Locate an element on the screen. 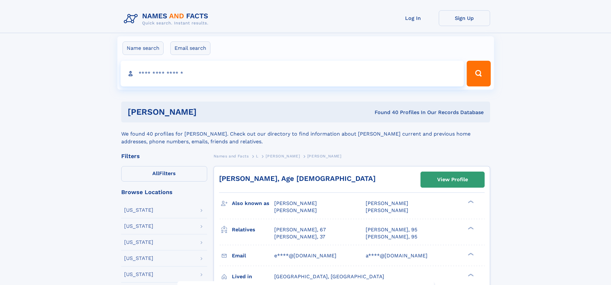 Image resolution: width=611 pixels, height=285 pixels. h3: Also known as is located at coordinates (253, 203).